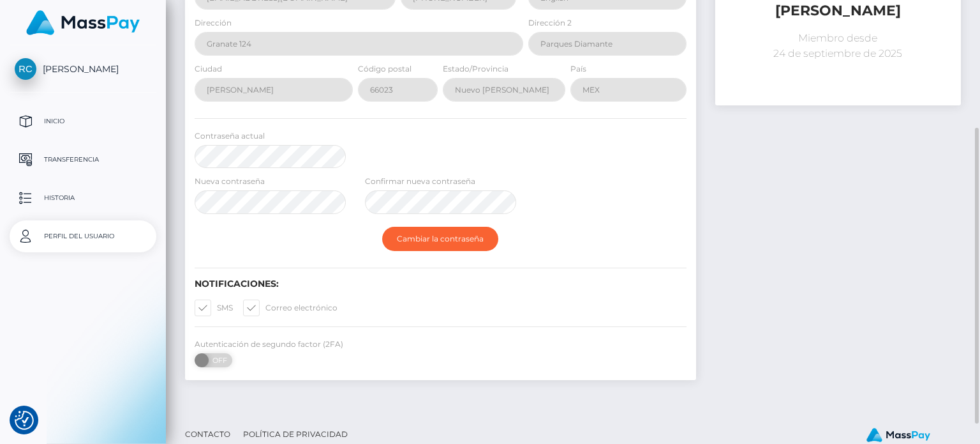 The height and width of the screenshot is (444, 980). What do you see at coordinates (475, 69) in the screenshot?
I see `label: Estado/Provincia` at bounding box center [475, 69].